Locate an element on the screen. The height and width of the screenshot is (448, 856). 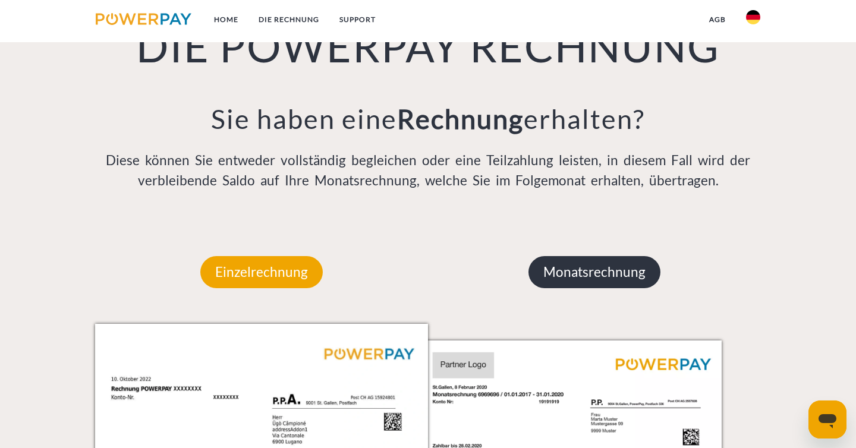
p: Einzelrechnung is located at coordinates (262, 272).